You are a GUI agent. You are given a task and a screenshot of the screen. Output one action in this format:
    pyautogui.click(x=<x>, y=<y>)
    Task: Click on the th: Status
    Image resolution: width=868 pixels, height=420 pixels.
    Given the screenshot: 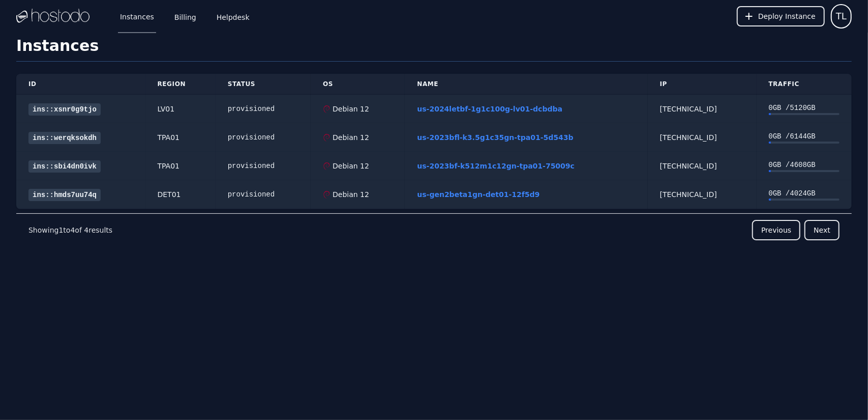 What is the action you would take?
    pyautogui.click(x=262, y=84)
    